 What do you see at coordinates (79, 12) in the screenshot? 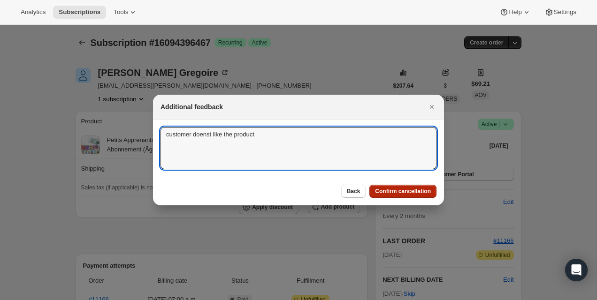
I see `span: Subscriptions` at bounding box center [79, 12].